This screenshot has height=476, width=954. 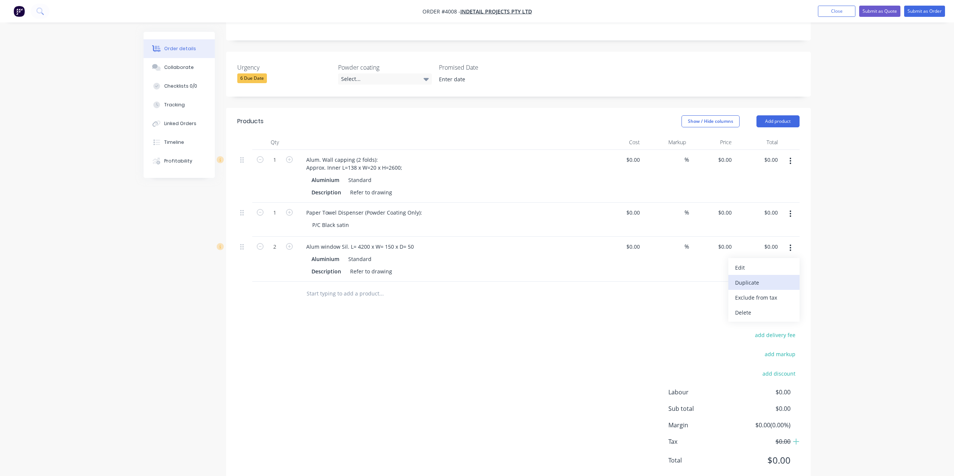 What do you see at coordinates (764, 283) in the screenshot?
I see `div: Duplicate` at bounding box center [764, 283].